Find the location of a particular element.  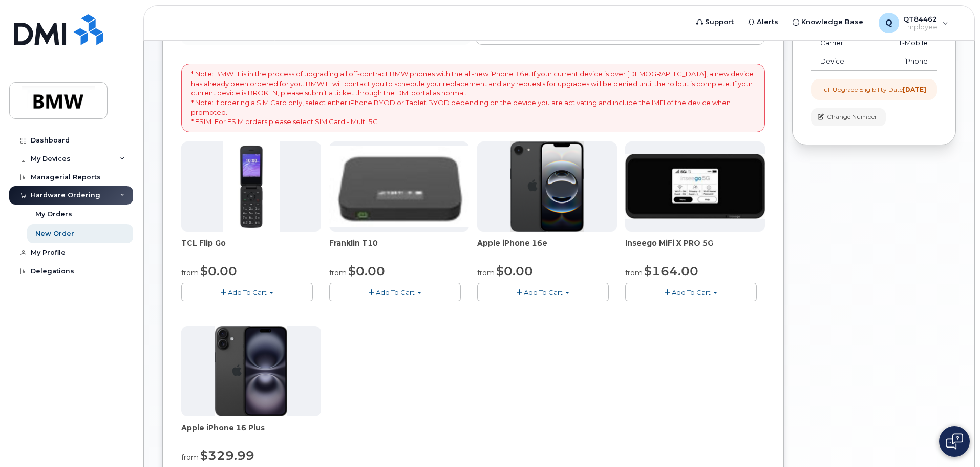

div: TCL Flip Go is located at coordinates (251, 248).